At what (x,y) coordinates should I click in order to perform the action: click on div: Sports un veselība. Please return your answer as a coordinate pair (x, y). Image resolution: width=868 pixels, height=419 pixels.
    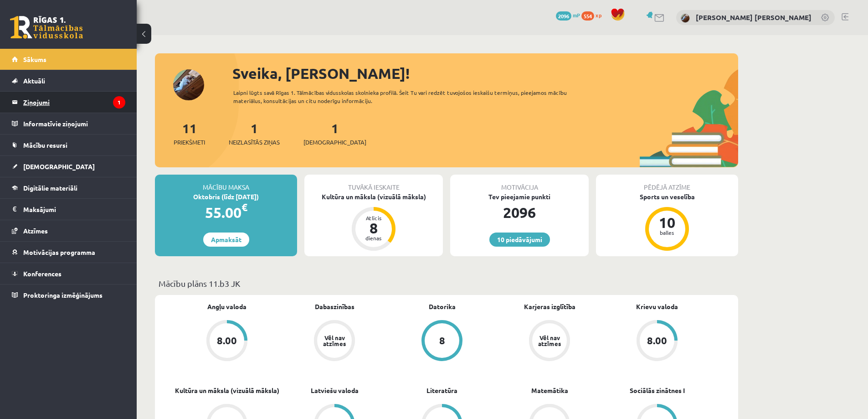
    Looking at the image, I should click on (667, 196).